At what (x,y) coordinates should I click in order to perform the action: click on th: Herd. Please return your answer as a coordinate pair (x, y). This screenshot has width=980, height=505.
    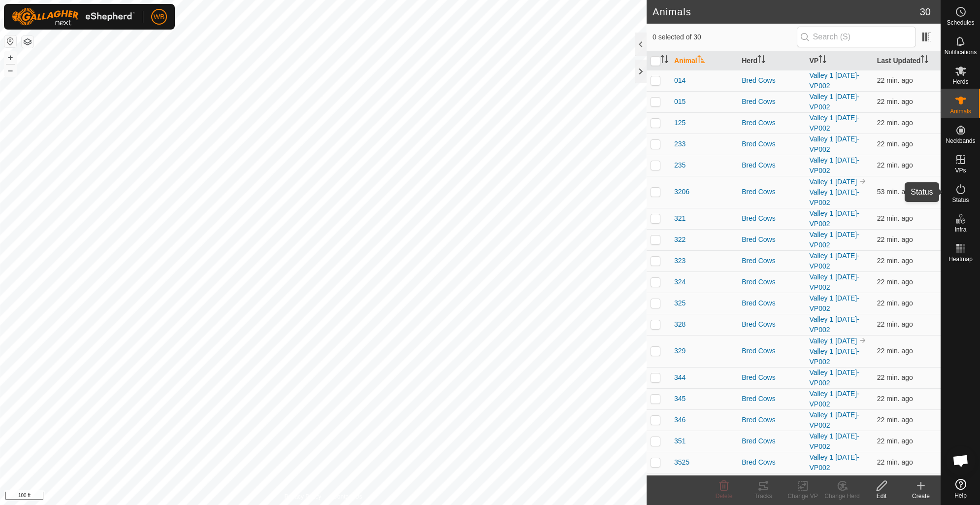
    Looking at the image, I should click on (771, 61).